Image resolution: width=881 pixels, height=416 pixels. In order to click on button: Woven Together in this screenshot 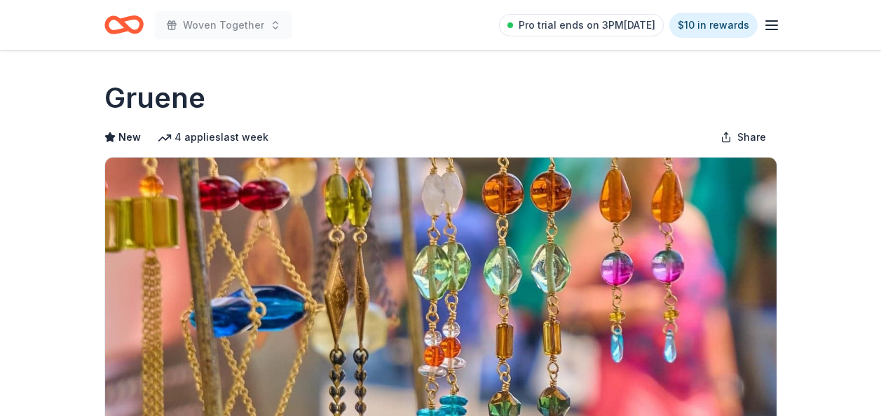, I will do `click(224, 25)`.